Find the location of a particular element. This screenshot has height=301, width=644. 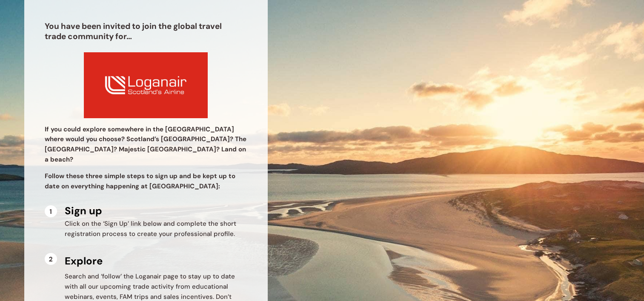

img: LoganAir logo is located at coordinates (145, 85).